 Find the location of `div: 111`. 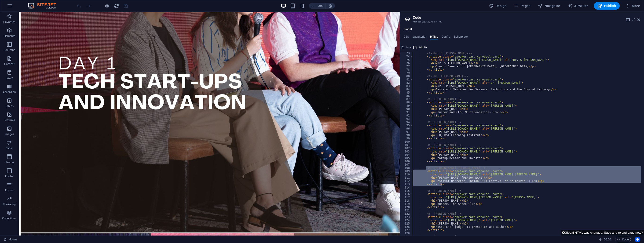

div: 111 is located at coordinates (407, 178).